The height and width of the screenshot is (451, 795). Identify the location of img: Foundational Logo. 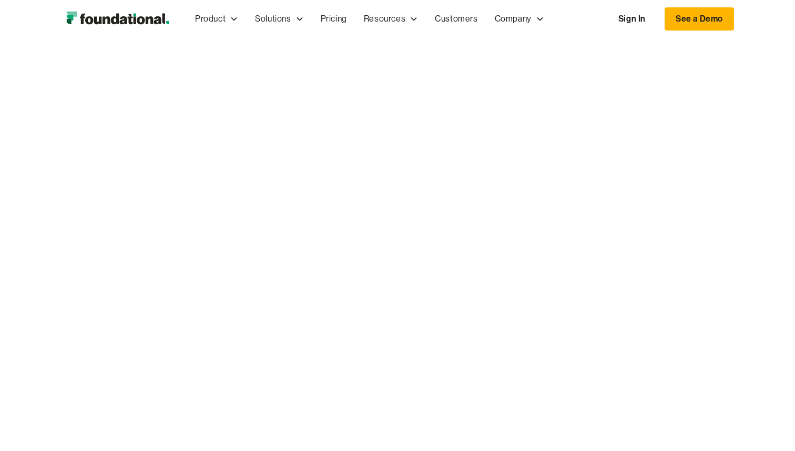
(117, 19).